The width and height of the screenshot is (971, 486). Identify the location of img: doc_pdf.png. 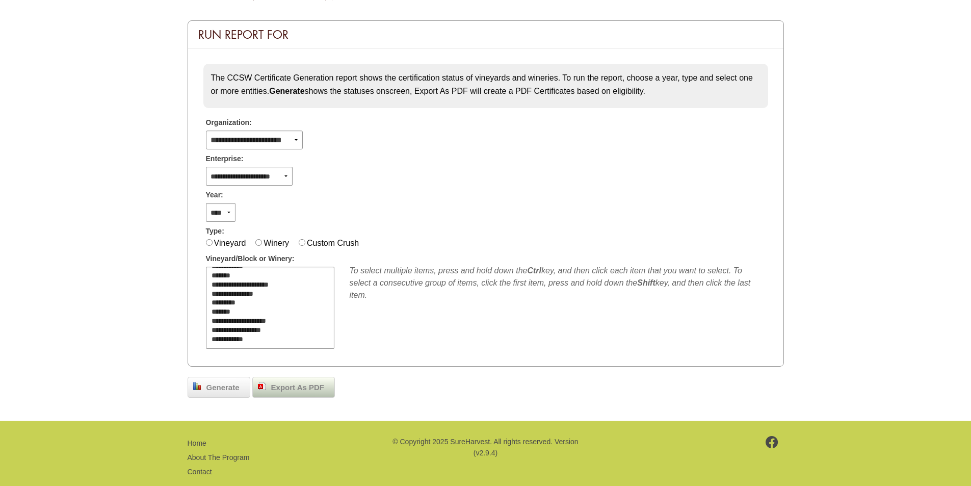
(262, 386).